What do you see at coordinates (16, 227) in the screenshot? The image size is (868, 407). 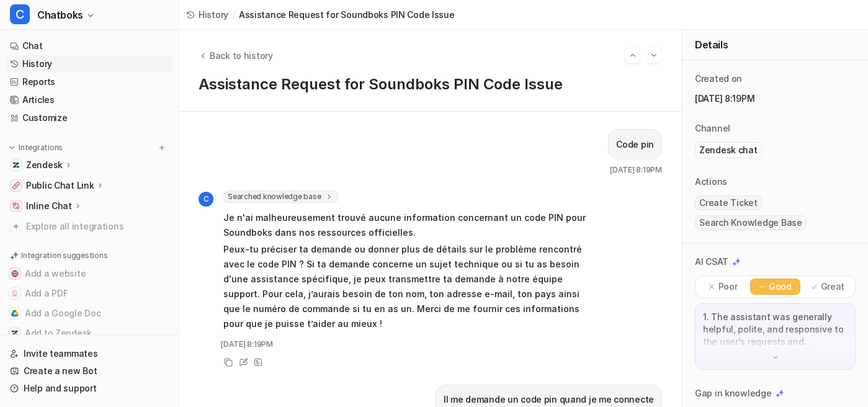 I see `img: explore all integrations` at bounding box center [16, 227].